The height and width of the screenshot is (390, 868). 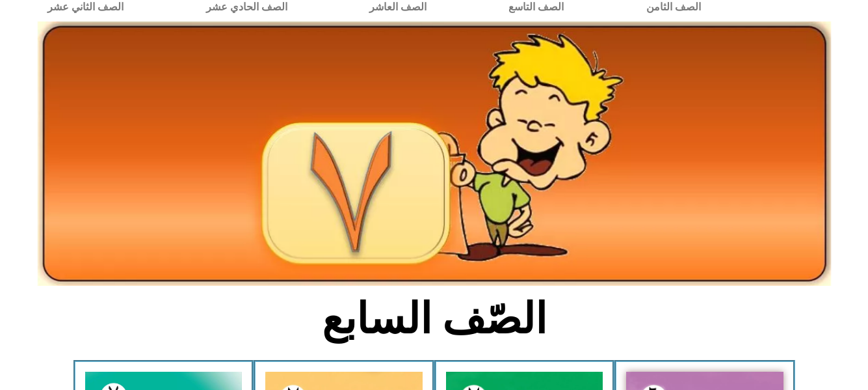 What do you see at coordinates (434, 319) in the screenshot?
I see `h2: الصّف السابع` at bounding box center [434, 319].